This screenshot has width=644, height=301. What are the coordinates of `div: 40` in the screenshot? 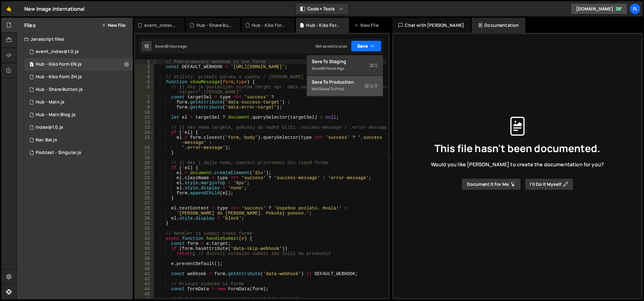 It's located at (144, 269).